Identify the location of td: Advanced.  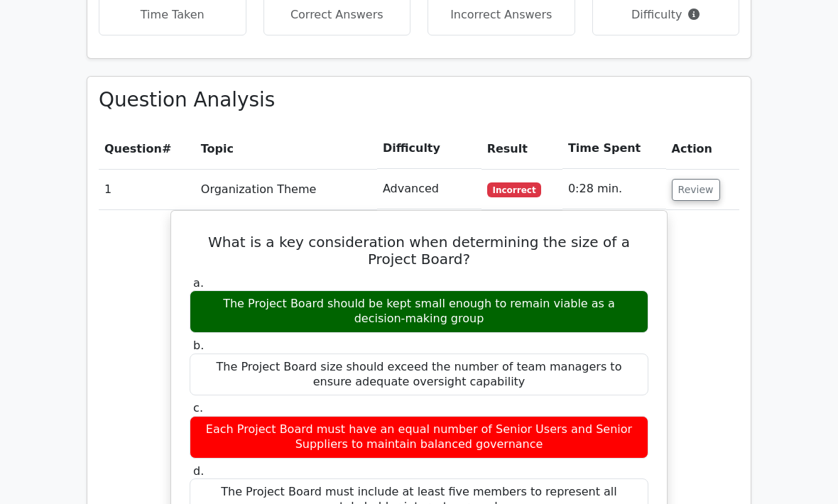
(429, 190).